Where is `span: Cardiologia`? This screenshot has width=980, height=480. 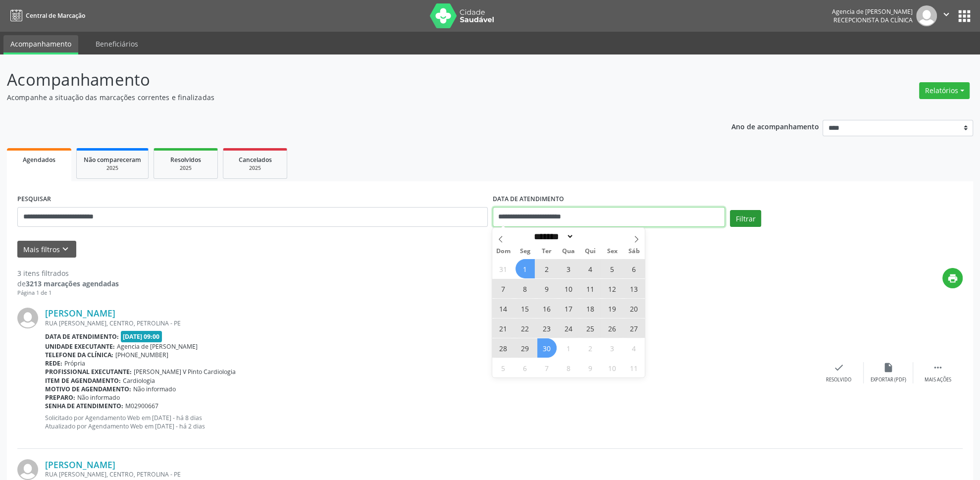 span: Cardiologia is located at coordinates (139, 380).